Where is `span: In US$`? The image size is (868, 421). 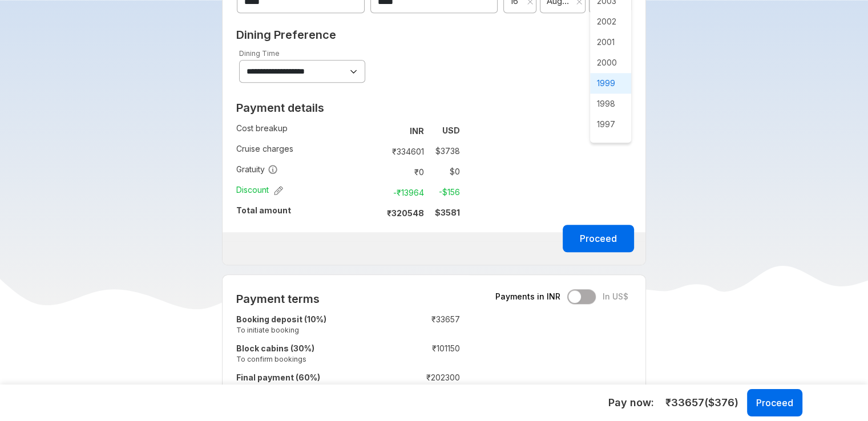 span: In US$ is located at coordinates (616, 297).